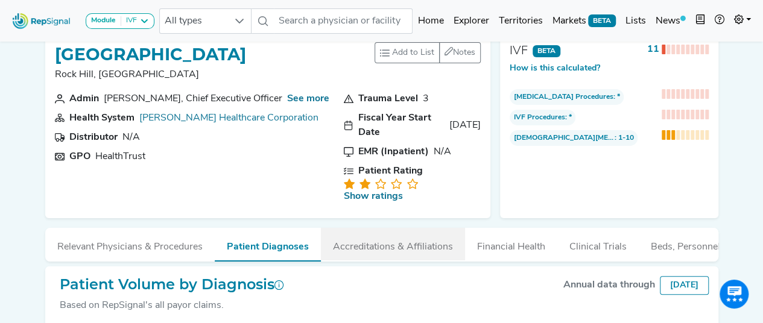 This screenshot has height=323, width=763. Describe the element at coordinates (120, 21) in the screenshot. I see `button: ModuleIVF` at that location.